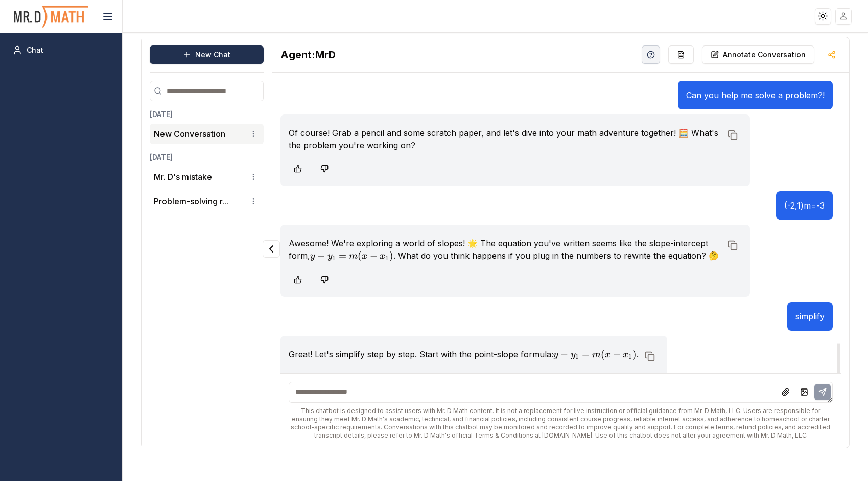 This screenshot has height=481, width=868. What do you see at coordinates (758, 55) in the screenshot?
I see `button: Annotate Conversation` at bounding box center [758, 55].